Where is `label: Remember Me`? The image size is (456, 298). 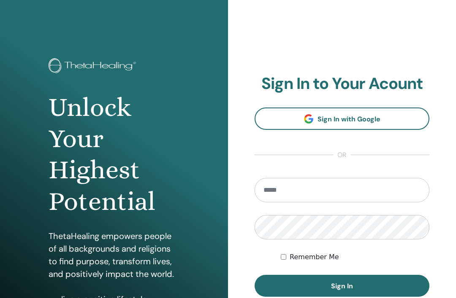 label: Remember Me is located at coordinates (314, 257).